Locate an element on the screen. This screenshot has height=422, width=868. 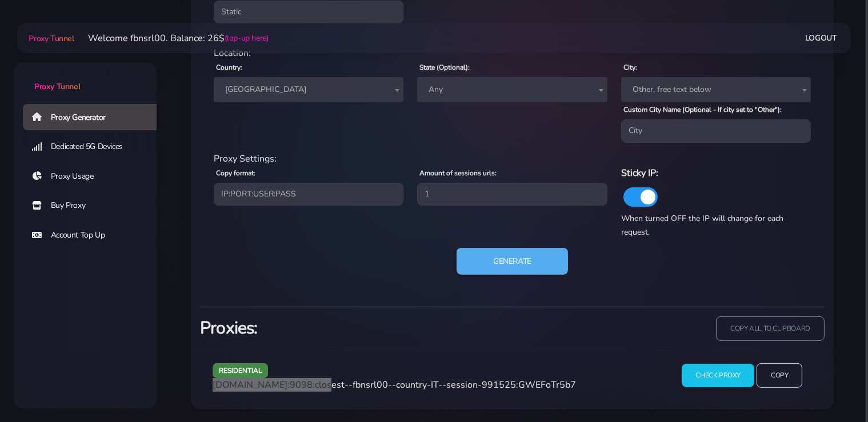
h3: Proxies: is located at coordinates (353, 328).